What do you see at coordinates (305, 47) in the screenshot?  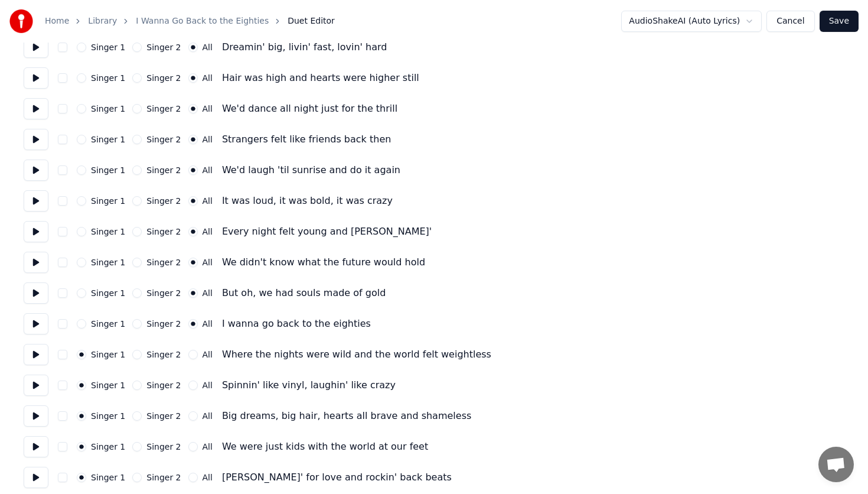 I see `div: Dreamin' big, livin' fast, lovin' hard` at bounding box center [305, 47].